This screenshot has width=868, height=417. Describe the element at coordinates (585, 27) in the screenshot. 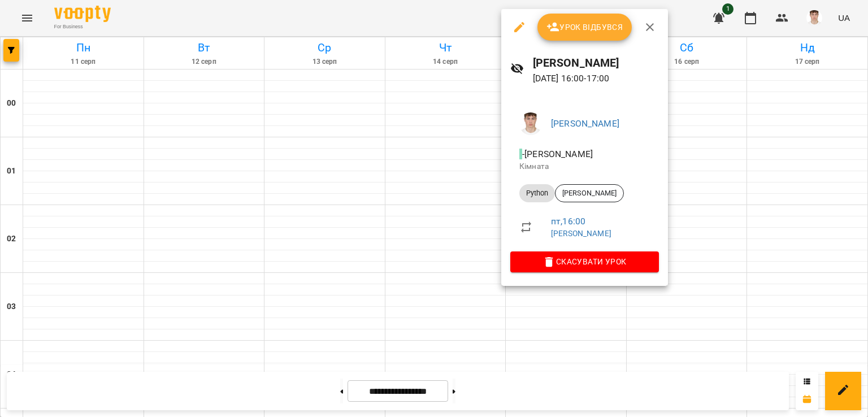

I see `span: Урок відбувся` at that location.